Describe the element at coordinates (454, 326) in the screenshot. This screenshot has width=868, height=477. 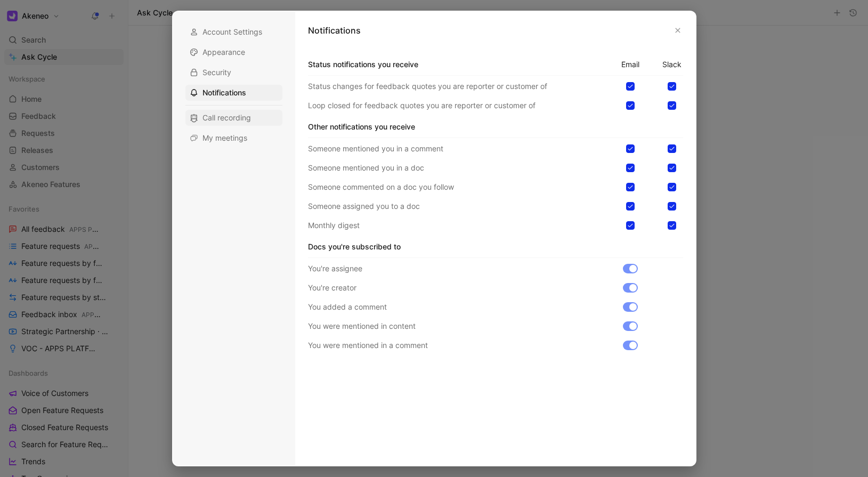
I see `p: You were mentioned in content` at that location.